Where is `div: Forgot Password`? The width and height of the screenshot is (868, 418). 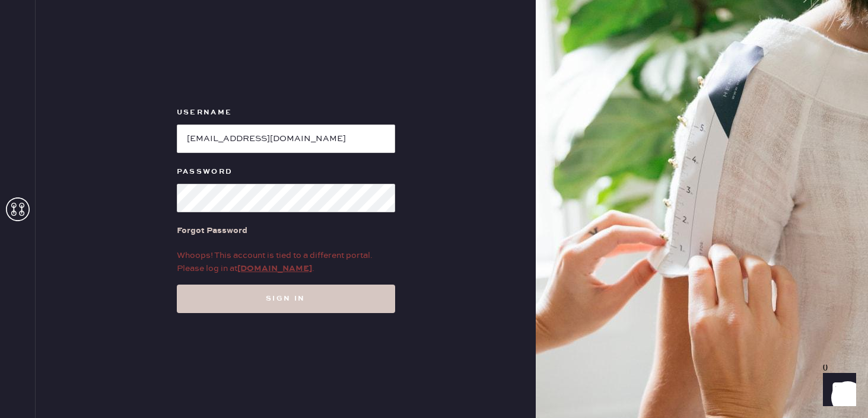 div: Forgot Password is located at coordinates (212, 230).